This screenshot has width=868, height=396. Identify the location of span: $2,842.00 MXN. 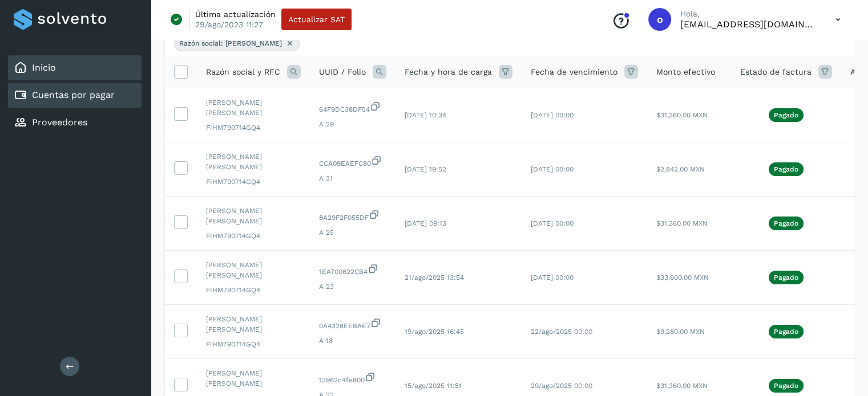
(680, 170).